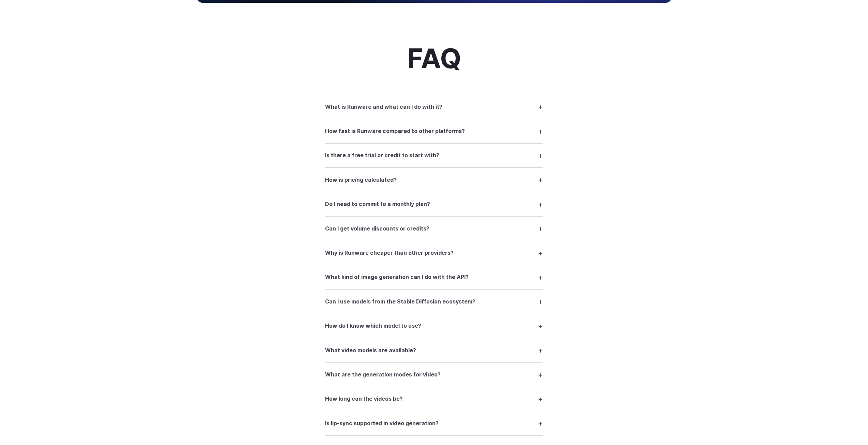 The height and width of the screenshot is (445, 868). What do you see at coordinates (389, 253) in the screenshot?
I see `h3: Why is Runware cheaper than other providers?` at bounding box center [389, 253].